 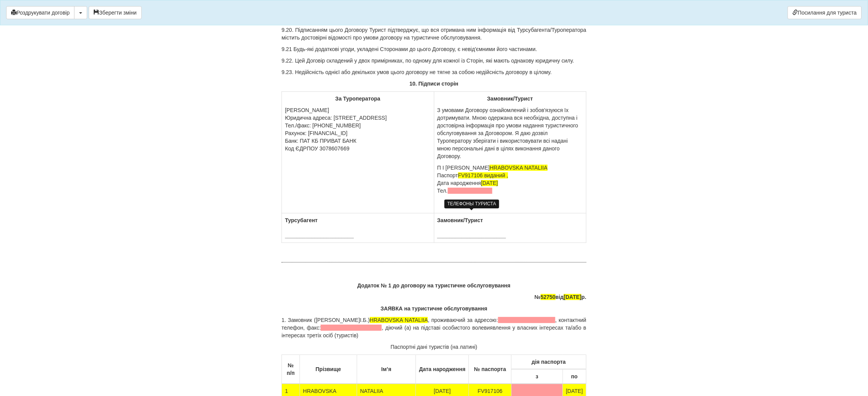 I want to click on div: ТЕЛЕФОНЫ ТУРИСТА, so click(x=472, y=204).